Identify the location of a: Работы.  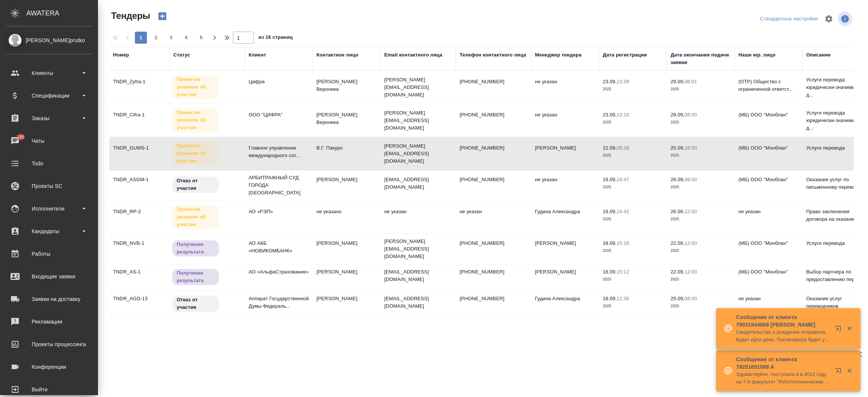
(49, 254).